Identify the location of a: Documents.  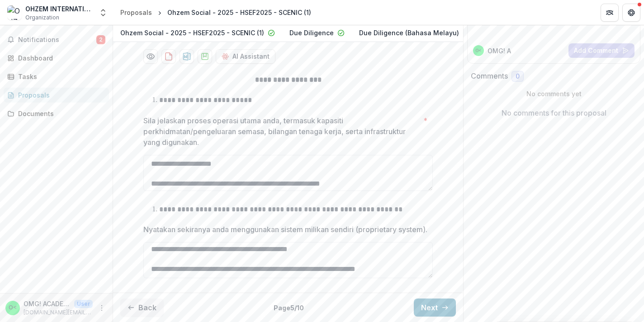
(56, 113).